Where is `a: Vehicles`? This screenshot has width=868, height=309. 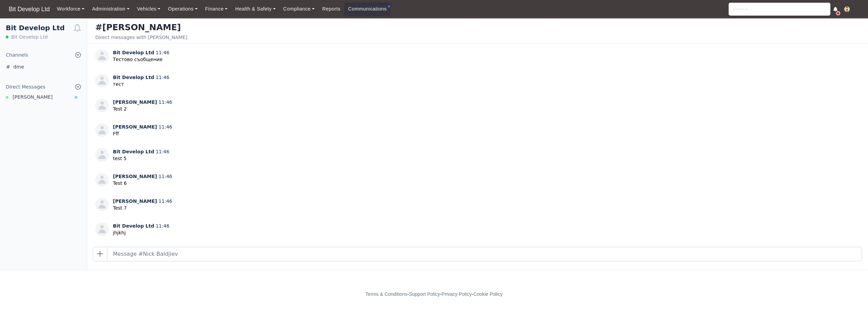
a: Vehicles is located at coordinates (149, 9).